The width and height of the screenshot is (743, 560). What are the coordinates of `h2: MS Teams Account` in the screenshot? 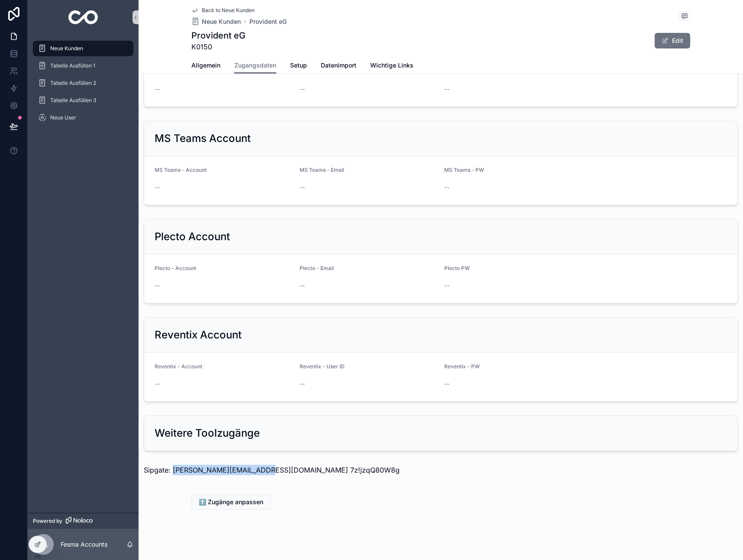 It's located at (202, 139).